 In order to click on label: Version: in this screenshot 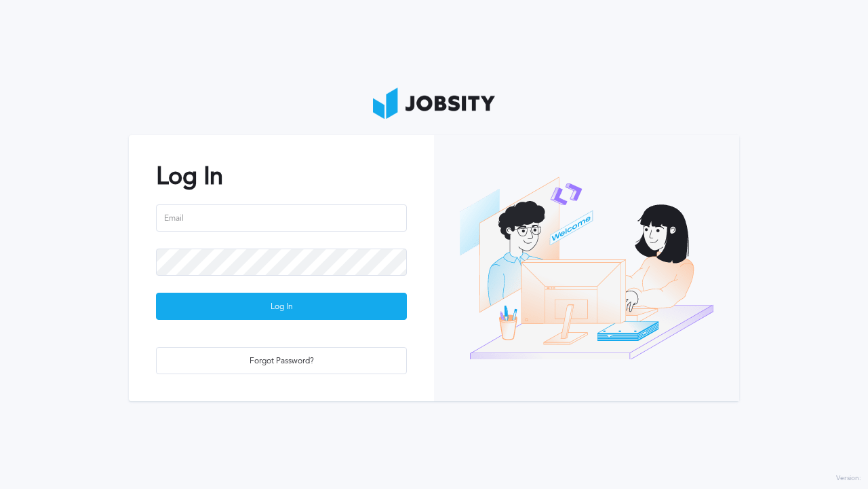, I will do `click(849, 479)`.